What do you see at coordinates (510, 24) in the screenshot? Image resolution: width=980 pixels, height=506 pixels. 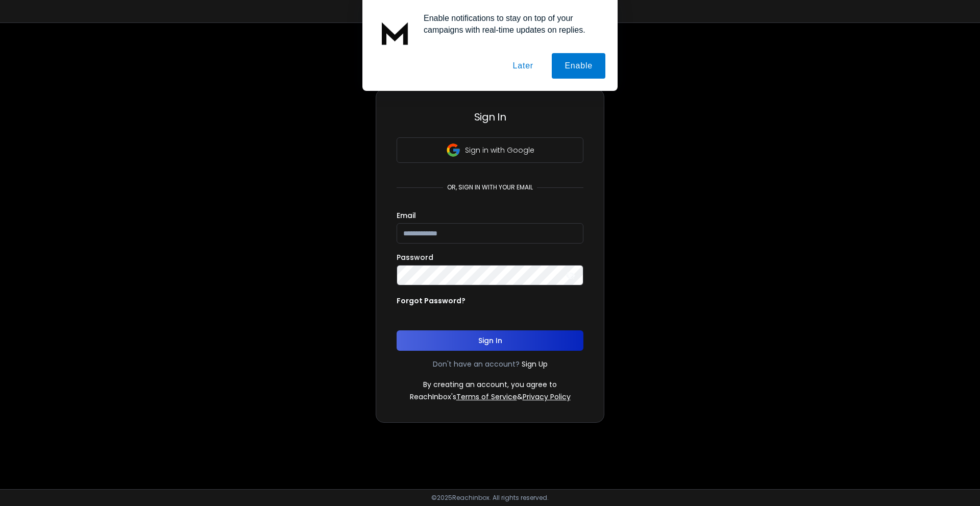 I see `div: Enable notifications to stay on top of your campaigns with real-time updates on replies.` at bounding box center [510, 24].